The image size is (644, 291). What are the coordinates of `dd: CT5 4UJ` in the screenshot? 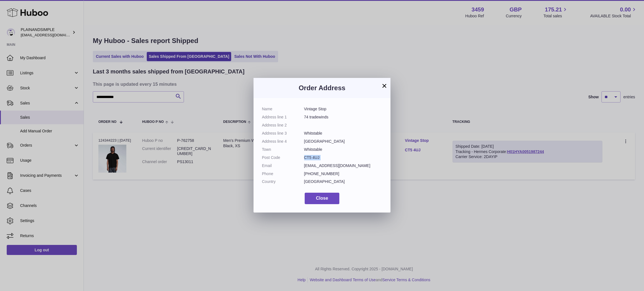 It's located at (343, 157).